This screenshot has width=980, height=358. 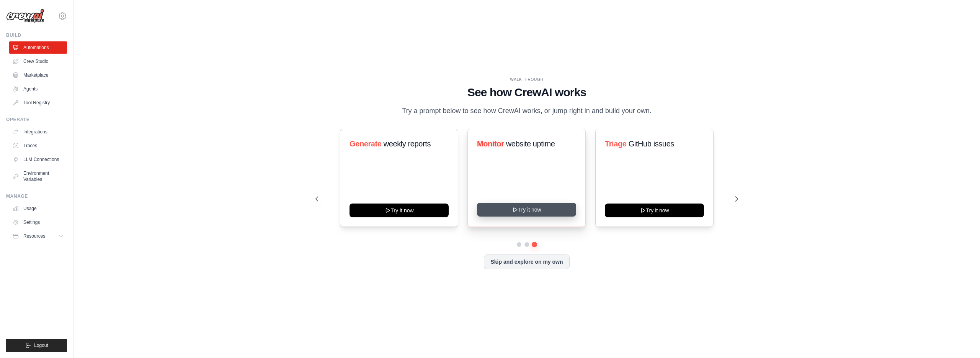 I want to click on span: Resources, so click(x=34, y=236).